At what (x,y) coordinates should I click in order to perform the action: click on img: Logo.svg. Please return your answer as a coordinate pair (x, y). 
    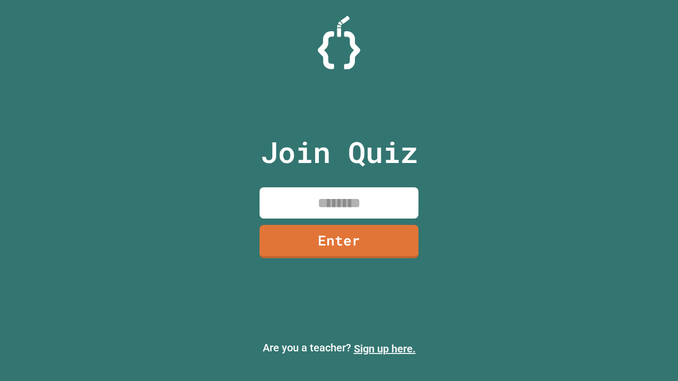
    Looking at the image, I should click on (339, 42).